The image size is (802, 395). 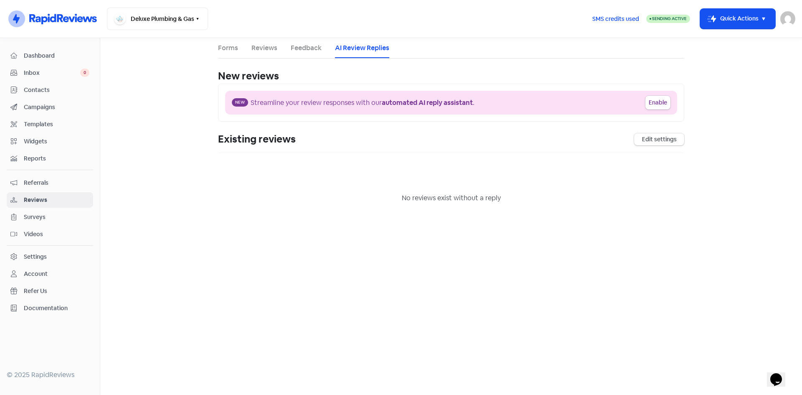 What do you see at coordinates (85, 73) in the screenshot?
I see `span: 0` at bounding box center [85, 73].